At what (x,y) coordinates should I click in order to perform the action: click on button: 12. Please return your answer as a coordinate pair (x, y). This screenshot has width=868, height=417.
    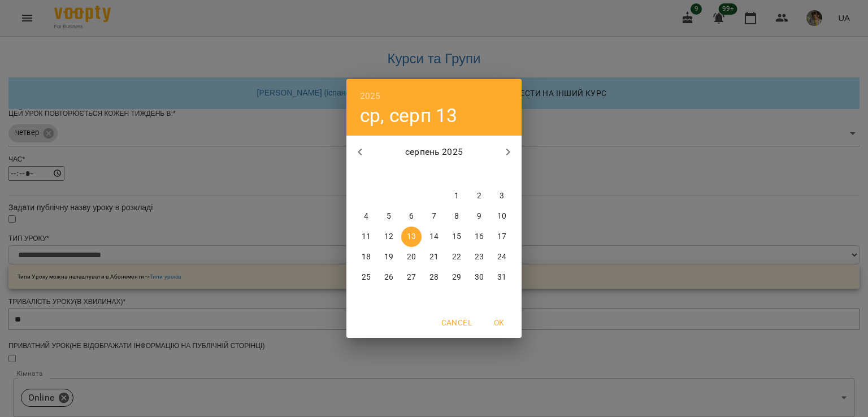
    Looking at the image, I should click on (388, 237).